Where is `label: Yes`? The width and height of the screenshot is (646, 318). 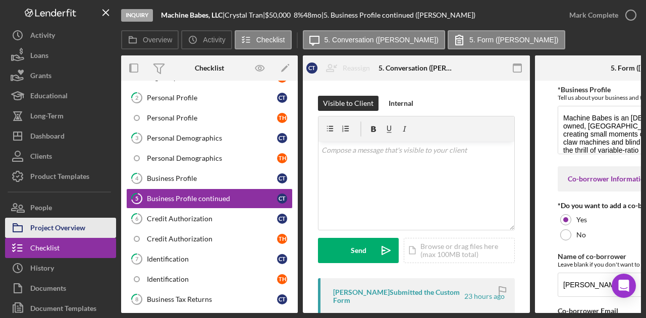
label: Yes is located at coordinates (581, 220).